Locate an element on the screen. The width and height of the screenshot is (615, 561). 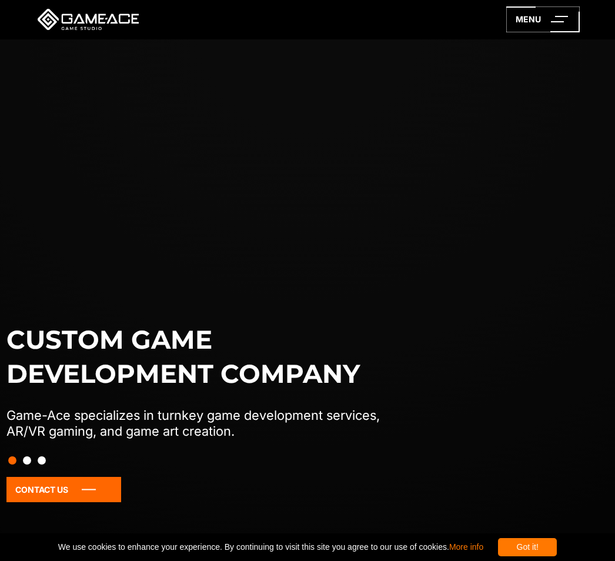
div: Got it! is located at coordinates (527, 547).